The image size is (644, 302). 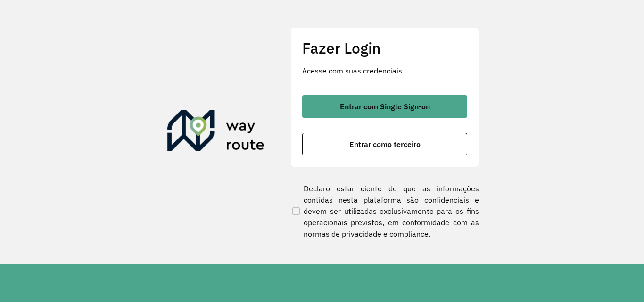 What do you see at coordinates (216, 132) in the screenshot?
I see `img: Roteirizador AmbevTech` at bounding box center [216, 132].